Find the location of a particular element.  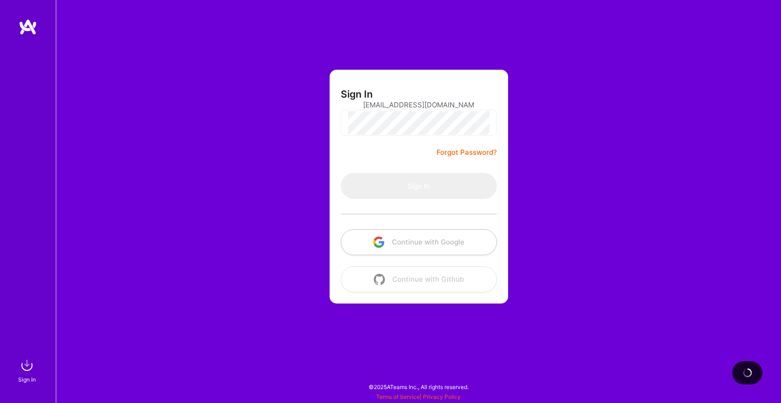

img: sign in is located at coordinates (27, 366).